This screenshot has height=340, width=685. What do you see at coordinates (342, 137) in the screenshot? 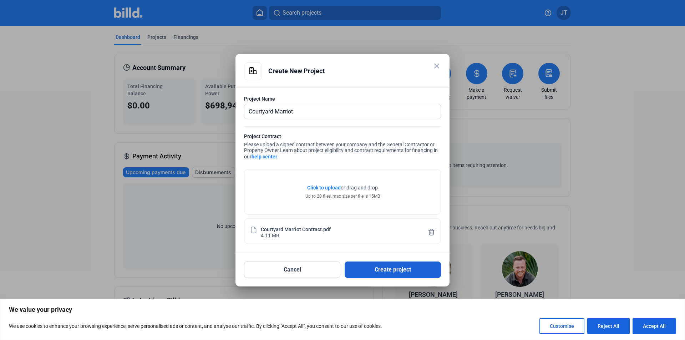
I see `div: Project Contract` at bounding box center [342, 137].